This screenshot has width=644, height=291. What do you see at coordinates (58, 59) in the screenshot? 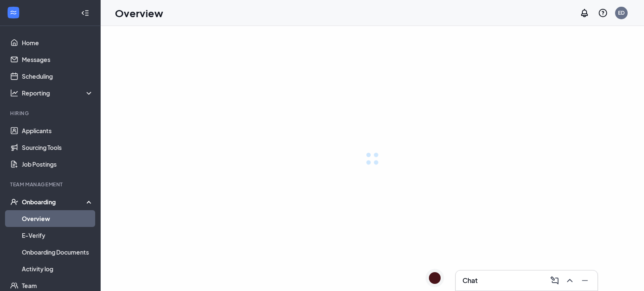
I see `a: Messages` at bounding box center [58, 59].